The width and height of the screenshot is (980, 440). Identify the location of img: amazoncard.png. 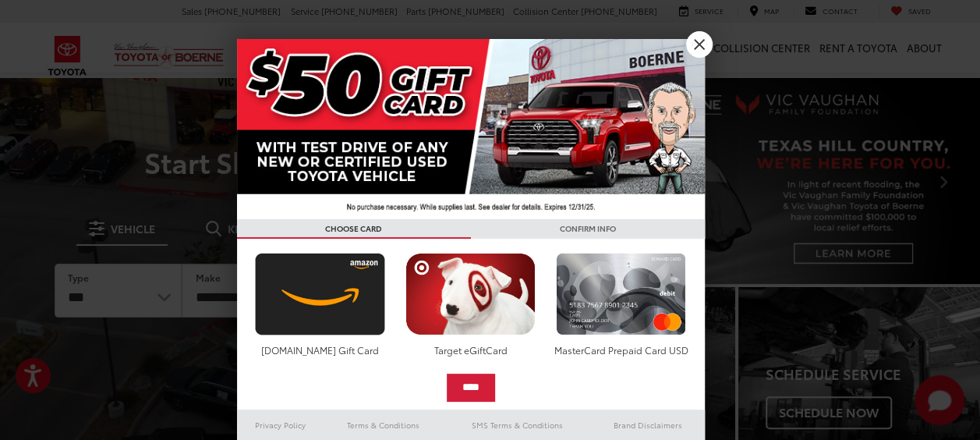
(320, 294).